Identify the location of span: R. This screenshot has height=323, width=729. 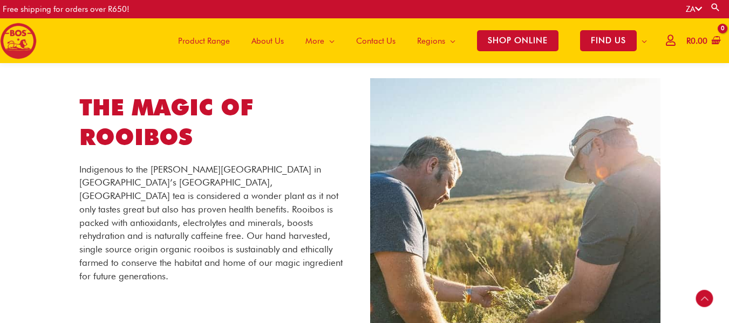
(689, 41).